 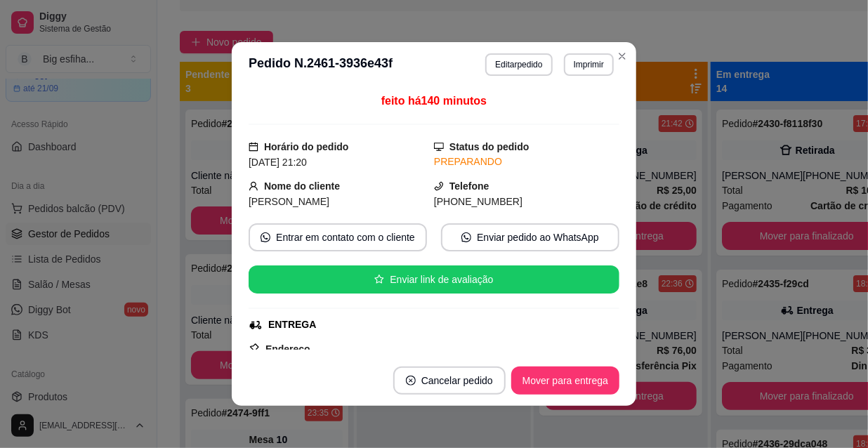 What do you see at coordinates (411, 380) in the screenshot?
I see `span: close-circle` at bounding box center [411, 380].